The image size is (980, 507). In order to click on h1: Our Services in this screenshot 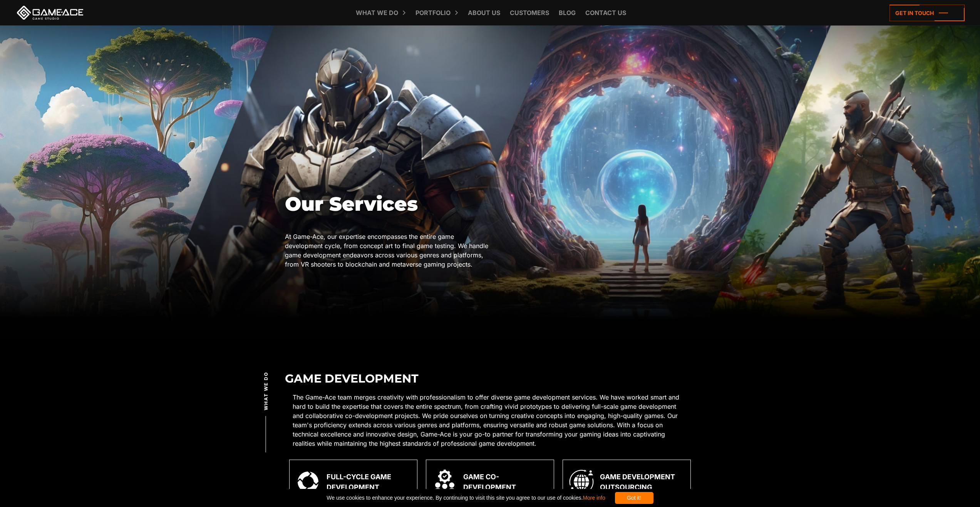, I will do `click(388, 204)`.